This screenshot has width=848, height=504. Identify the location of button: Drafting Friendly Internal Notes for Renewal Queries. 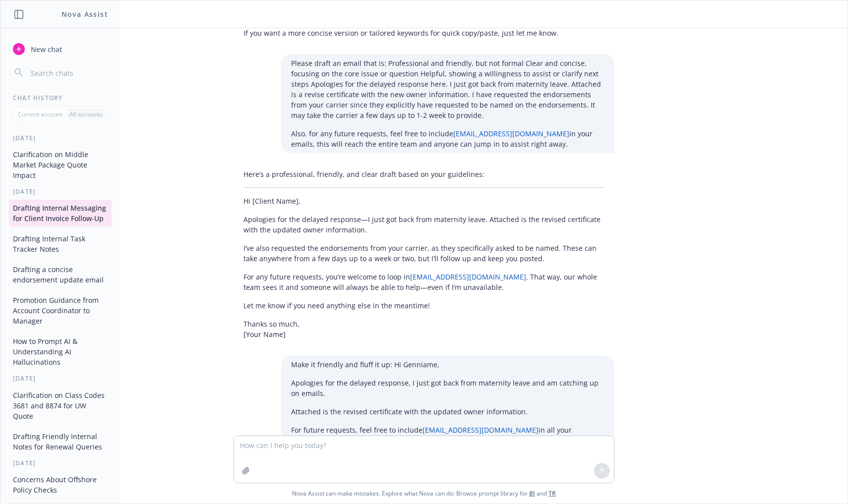
(60, 442).